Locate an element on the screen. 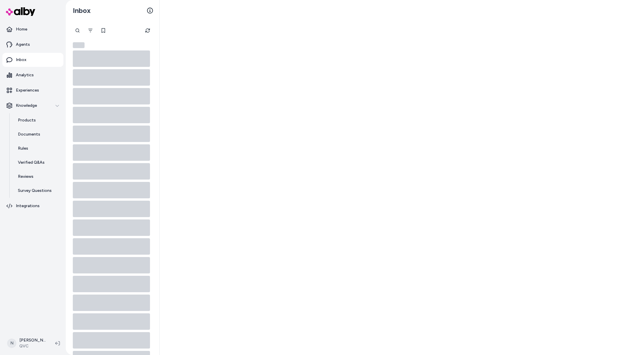 This screenshot has width=644, height=355. button: Knowledge is located at coordinates (33, 106).